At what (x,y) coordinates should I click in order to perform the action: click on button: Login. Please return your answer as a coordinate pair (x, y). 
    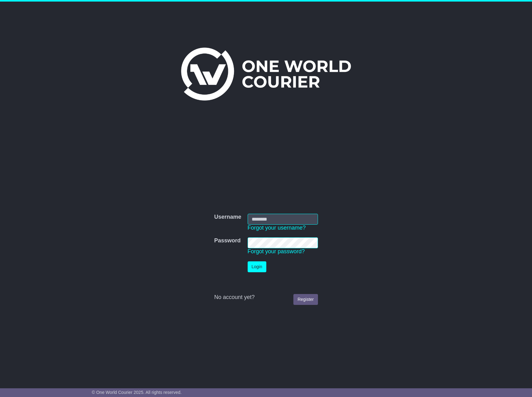
    Looking at the image, I should click on (257, 266).